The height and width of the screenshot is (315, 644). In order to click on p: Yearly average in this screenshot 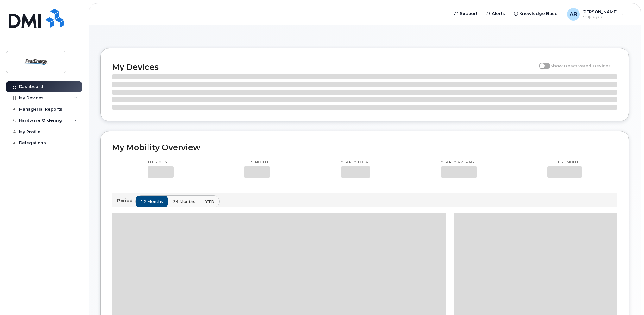, I will do `click(459, 162)`.